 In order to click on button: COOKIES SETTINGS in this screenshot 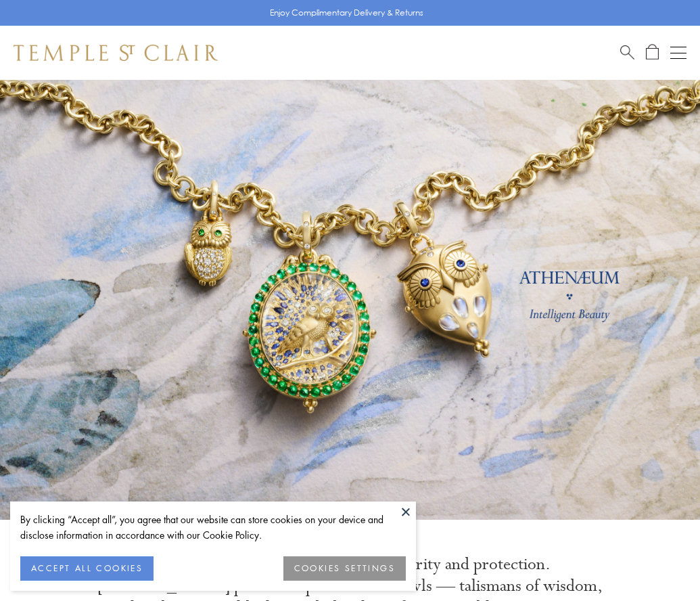, I will do `click(344, 569)`.